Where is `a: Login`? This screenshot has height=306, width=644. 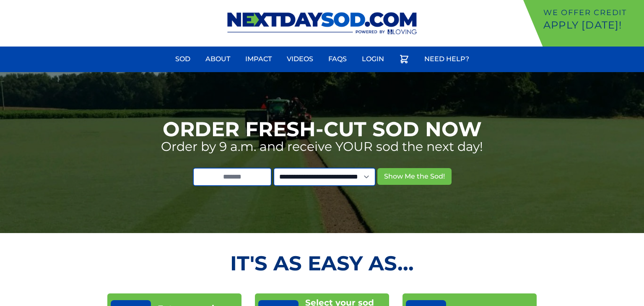
a: Login is located at coordinates (373, 59).